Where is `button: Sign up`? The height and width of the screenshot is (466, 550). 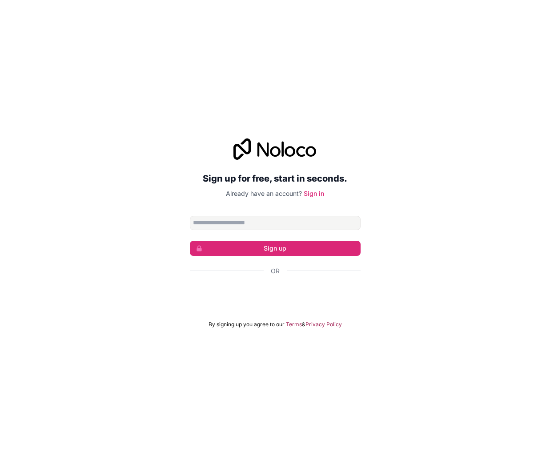
button: Sign up is located at coordinates (275, 248).